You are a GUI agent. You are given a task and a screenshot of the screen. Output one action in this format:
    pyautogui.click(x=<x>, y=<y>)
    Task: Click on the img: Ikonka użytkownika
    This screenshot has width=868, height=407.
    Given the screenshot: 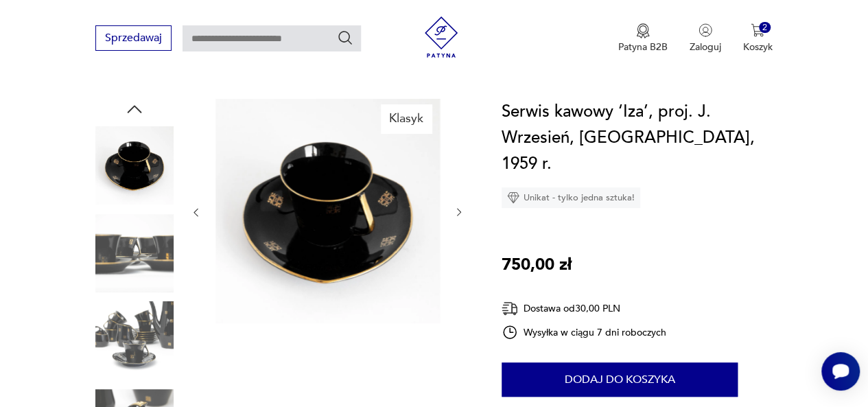 What is the action you would take?
    pyautogui.click(x=705, y=30)
    